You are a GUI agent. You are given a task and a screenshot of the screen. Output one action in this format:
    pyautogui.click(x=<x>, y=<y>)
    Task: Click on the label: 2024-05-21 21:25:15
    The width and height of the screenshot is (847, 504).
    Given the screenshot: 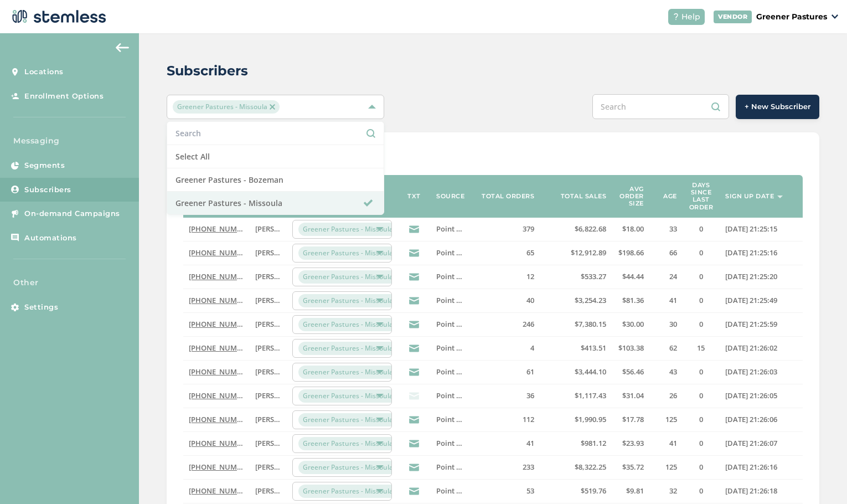 What is the action you would take?
    pyautogui.click(x=761, y=229)
    